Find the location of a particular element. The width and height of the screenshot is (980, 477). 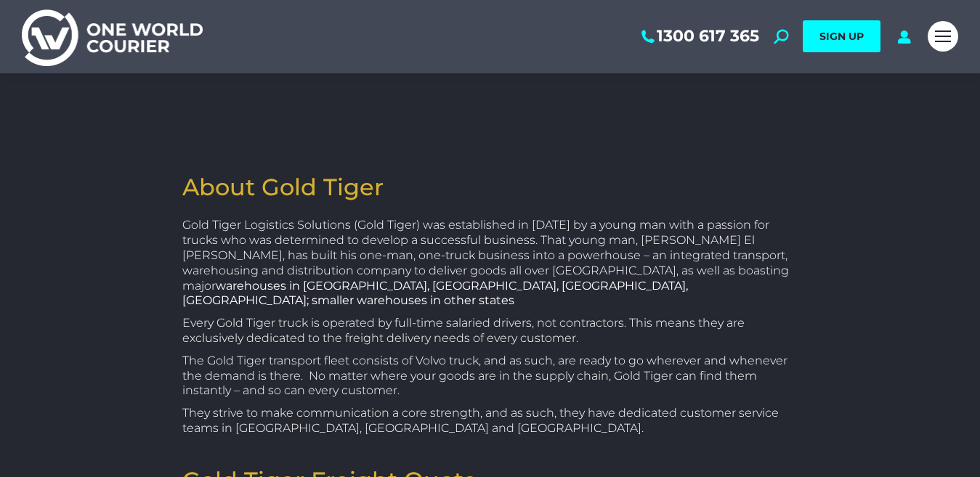

p: The Gold Tiger transport fleet consists of Volvo truck, and as such, are ready to go wherever and... is located at coordinates (490, 376).